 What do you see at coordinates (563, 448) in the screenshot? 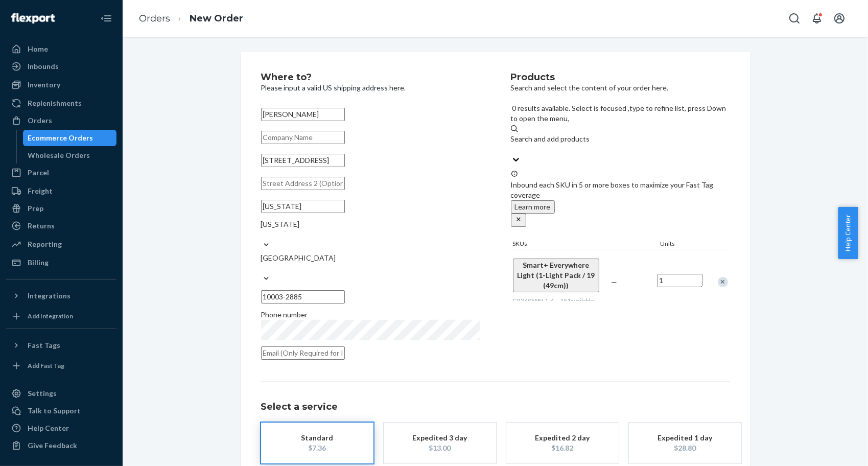
I see `div: $16.82` at bounding box center [563, 448].